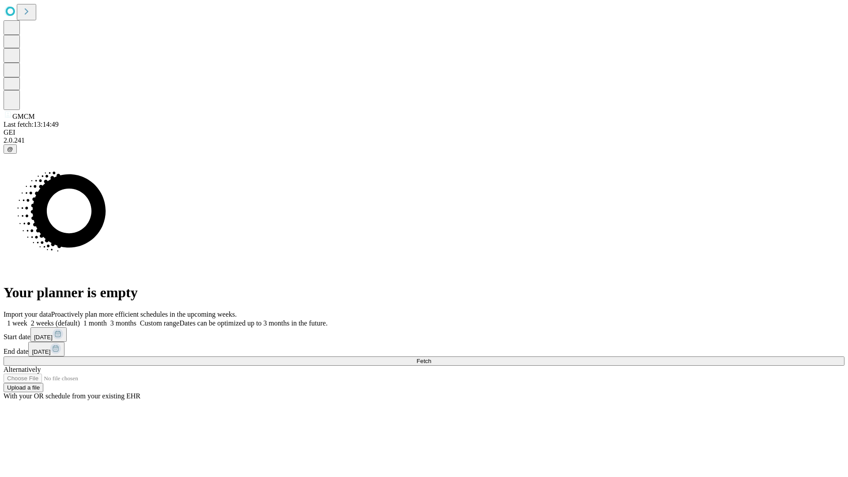 The image size is (848, 477). Describe the element at coordinates (424, 140) in the screenshot. I see `div: 2.0.241` at that location.